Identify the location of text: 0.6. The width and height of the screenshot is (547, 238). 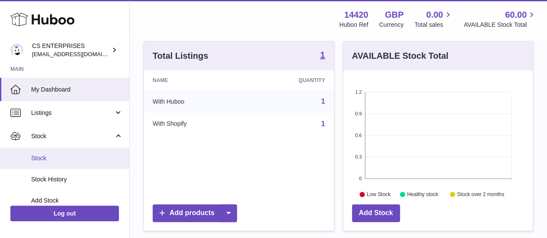
(358, 135).